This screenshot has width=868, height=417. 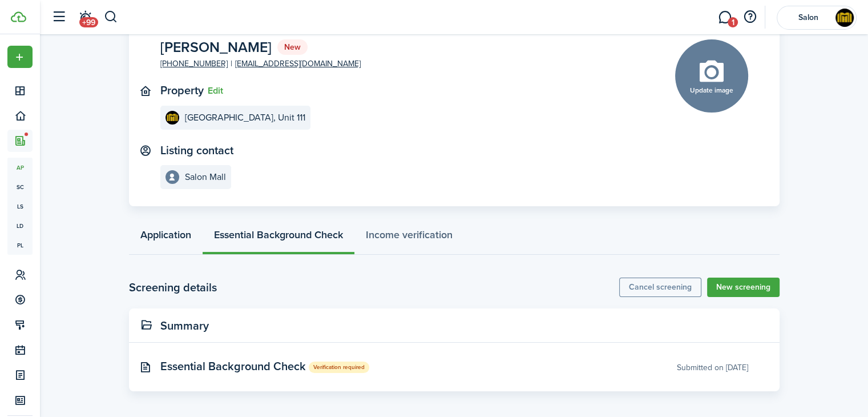 I want to click on a: New screening, so click(x=743, y=287).